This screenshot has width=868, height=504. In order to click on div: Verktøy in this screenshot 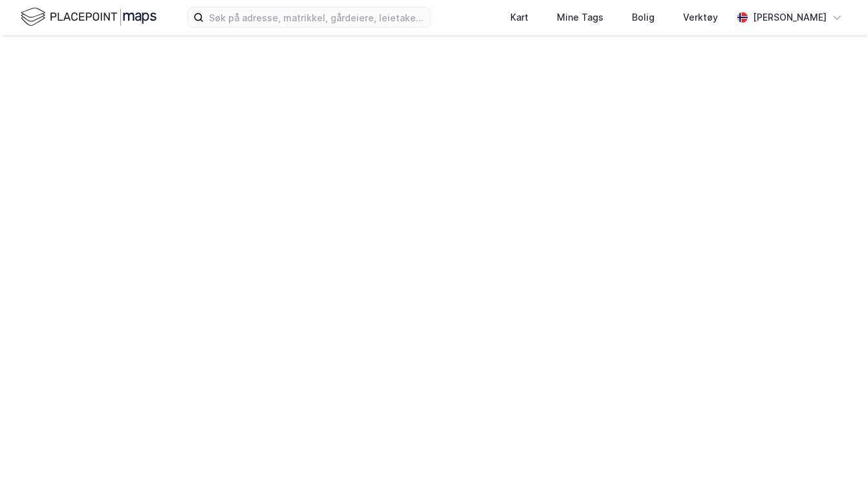, I will do `click(701, 17)`.